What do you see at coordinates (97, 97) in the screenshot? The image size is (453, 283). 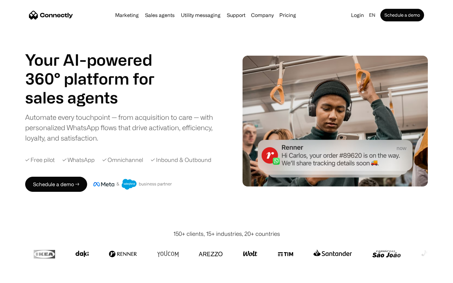 I see `div: carousel` at bounding box center [97, 97].